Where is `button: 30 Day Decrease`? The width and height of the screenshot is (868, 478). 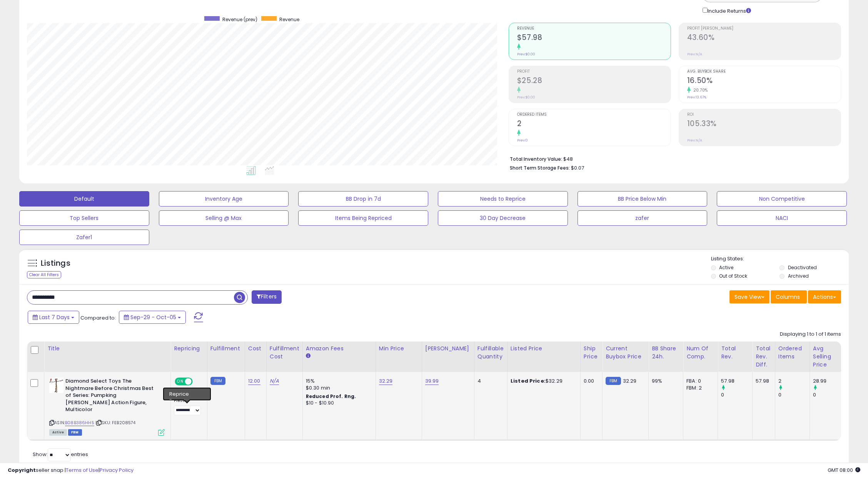
button: 30 Day Decrease is located at coordinates (503, 218).